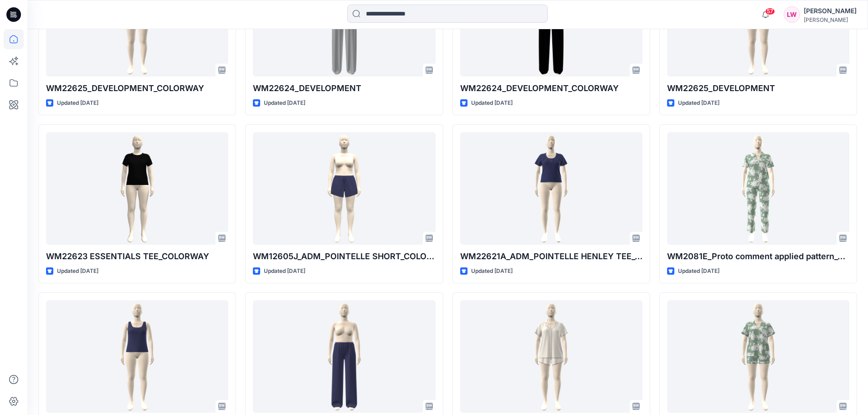 The width and height of the screenshot is (868, 415). I want to click on p: WM22625_DEVELOPMENT, so click(758, 88).